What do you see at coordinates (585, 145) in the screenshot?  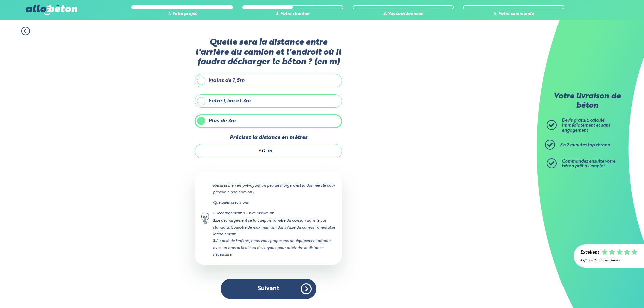 I see `span: En 2 minutes top chrono` at bounding box center [585, 145].